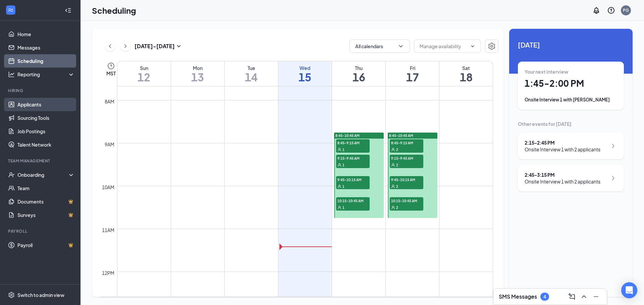 This screenshot has height=305, width=644. Describe the element at coordinates (412, 74) in the screenshot. I see `a: October 17, 2025` at that location.